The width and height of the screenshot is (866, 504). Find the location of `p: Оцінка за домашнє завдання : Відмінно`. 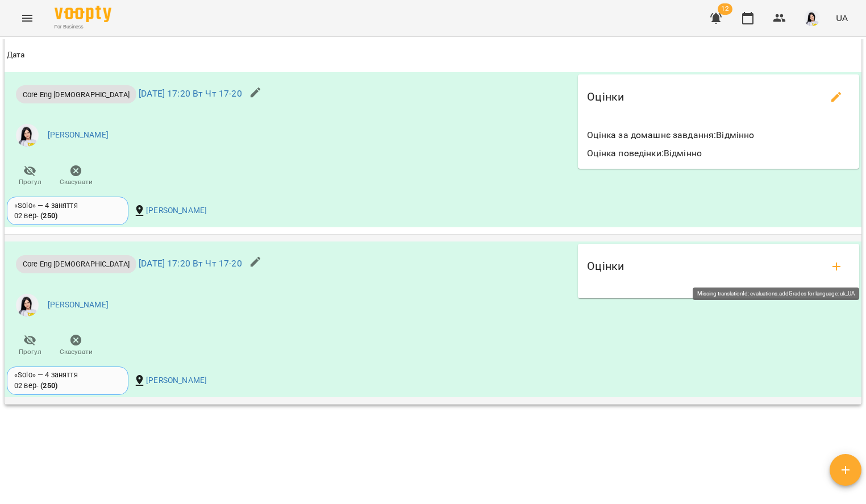

p: Оцінка за домашнє завдання : Відмінно is located at coordinates (718, 136).